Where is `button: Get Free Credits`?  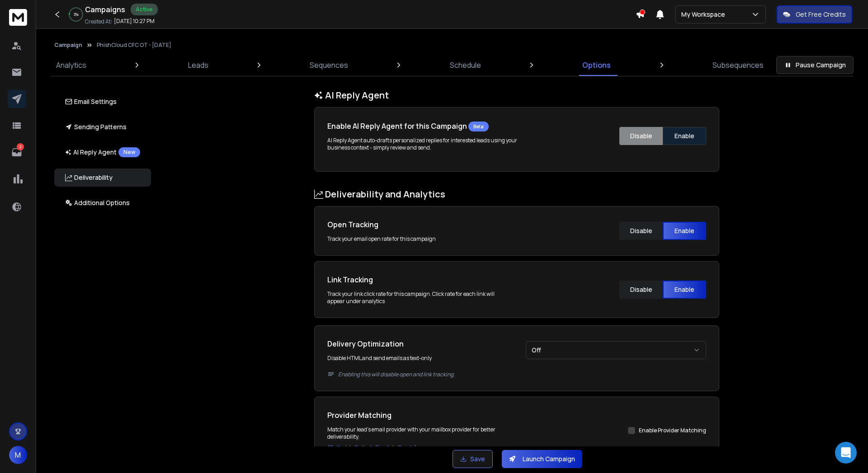
button: Get Free Credits is located at coordinates (814, 15).